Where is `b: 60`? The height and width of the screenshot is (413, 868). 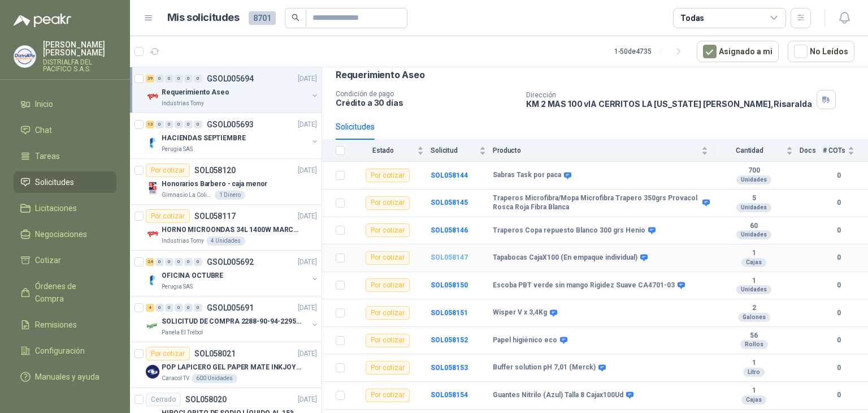
b: 60 is located at coordinates (754, 227).